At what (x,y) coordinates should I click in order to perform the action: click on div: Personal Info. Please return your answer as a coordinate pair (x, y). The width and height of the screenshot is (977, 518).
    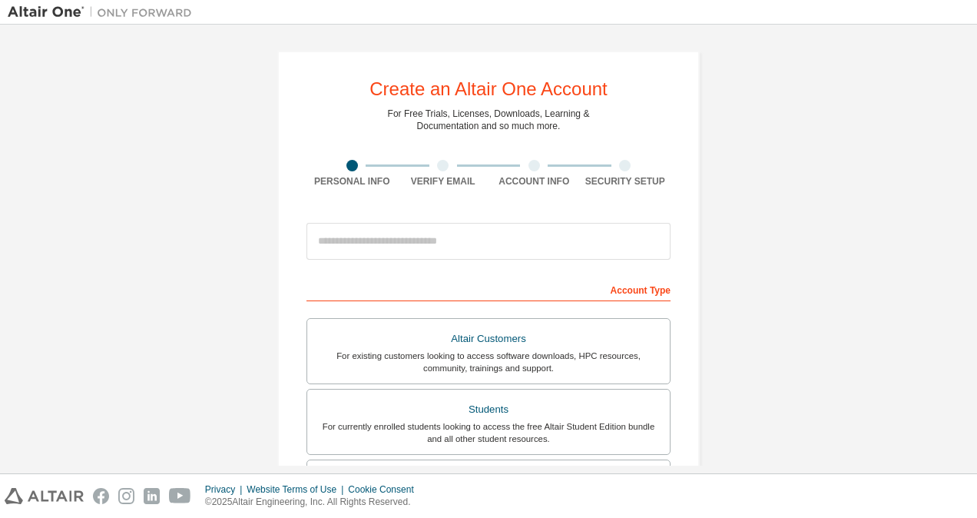
    Looking at the image, I should click on (352, 181).